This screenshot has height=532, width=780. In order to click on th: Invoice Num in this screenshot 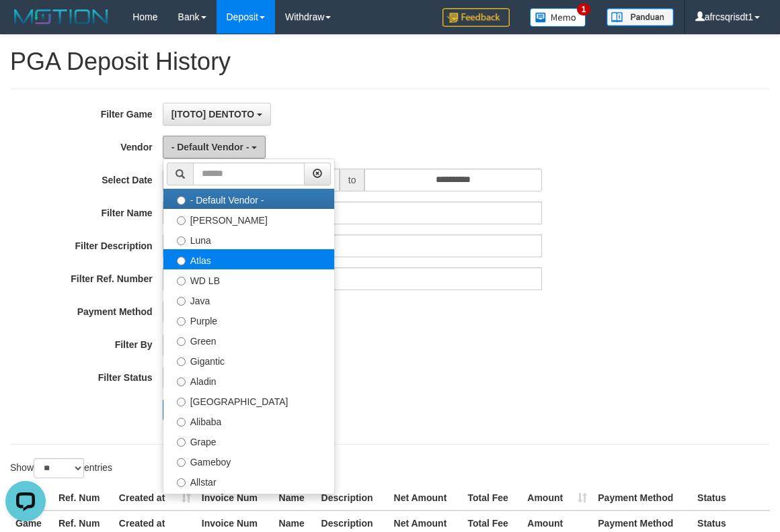, I will do `click(235, 498)`.